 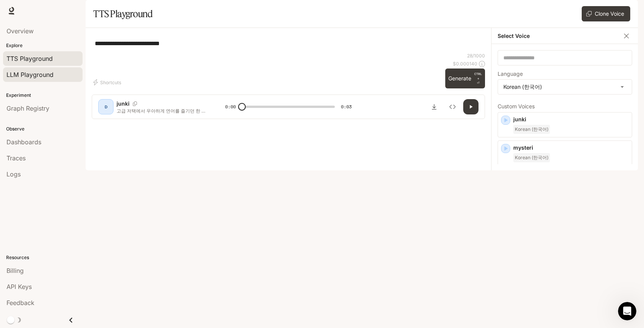 What do you see at coordinates (453, 107) in the screenshot?
I see `button: Inspect` at bounding box center [453, 107].